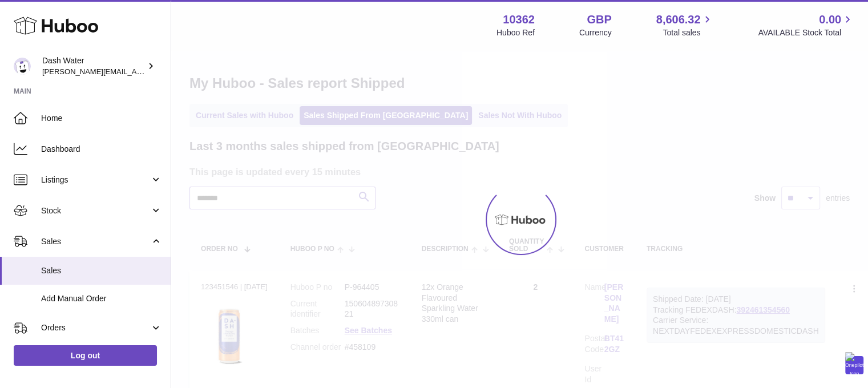 The height and width of the screenshot is (388, 868). What do you see at coordinates (85, 356) in the screenshot?
I see `a: Log out` at bounding box center [85, 356].